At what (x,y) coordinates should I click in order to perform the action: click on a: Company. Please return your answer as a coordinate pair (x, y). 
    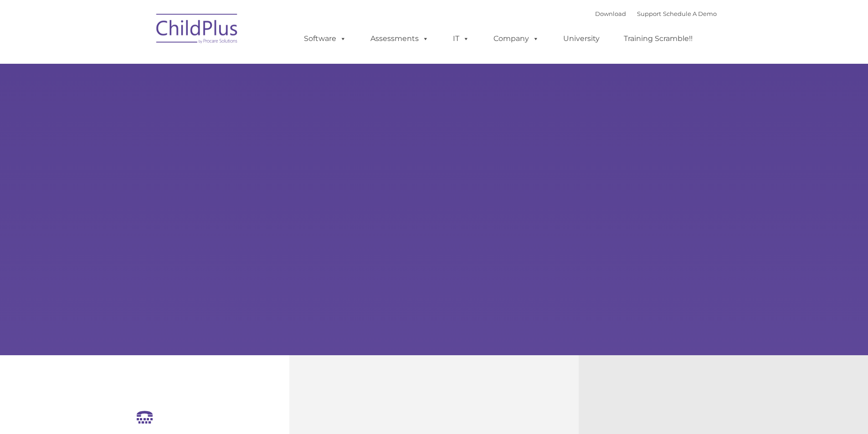
    Looking at the image, I should click on (516, 39).